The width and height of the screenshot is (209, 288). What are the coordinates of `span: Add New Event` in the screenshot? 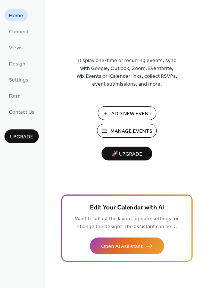 It's located at (131, 114).